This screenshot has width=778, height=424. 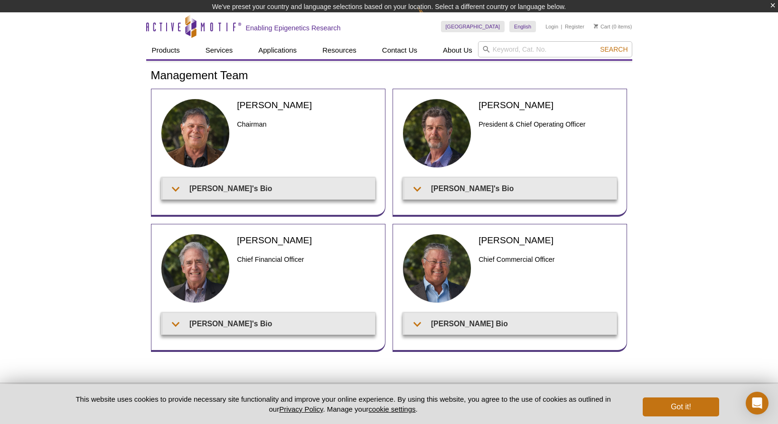 What do you see at coordinates (343, 404) in the screenshot?
I see `p: This website uses cookies to provide necessary site functionality and improve your online experie...` at bounding box center [343, 404].